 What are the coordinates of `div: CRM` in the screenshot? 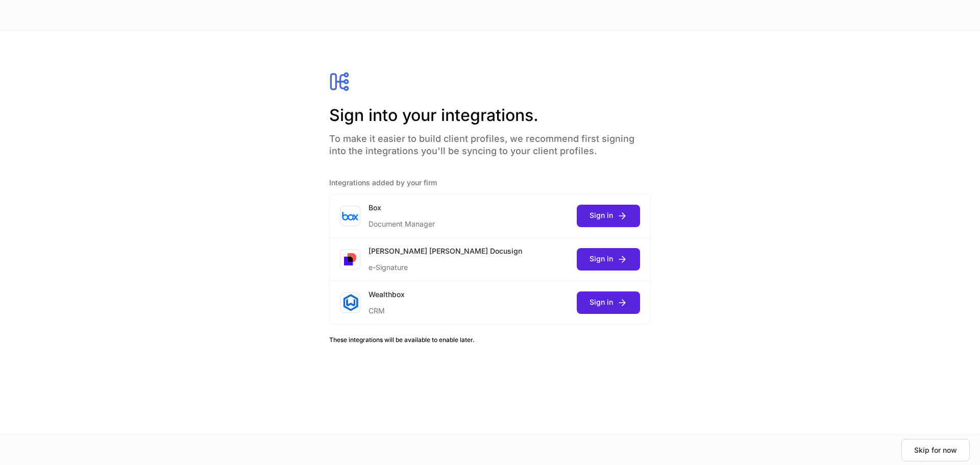 It's located at (386, 308).